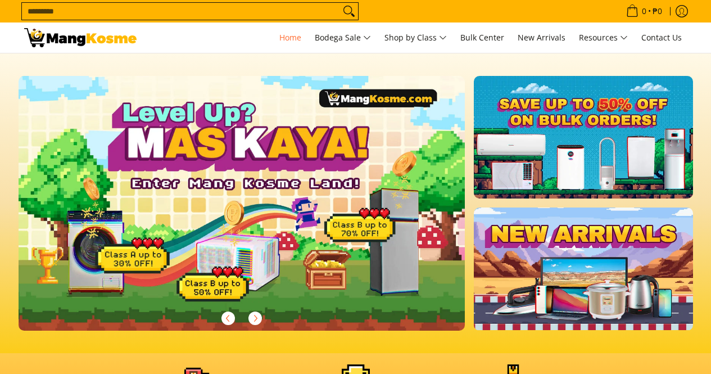 This screenshot has width=711, height=374. I want to click on a: Resources, so click(604, 38).